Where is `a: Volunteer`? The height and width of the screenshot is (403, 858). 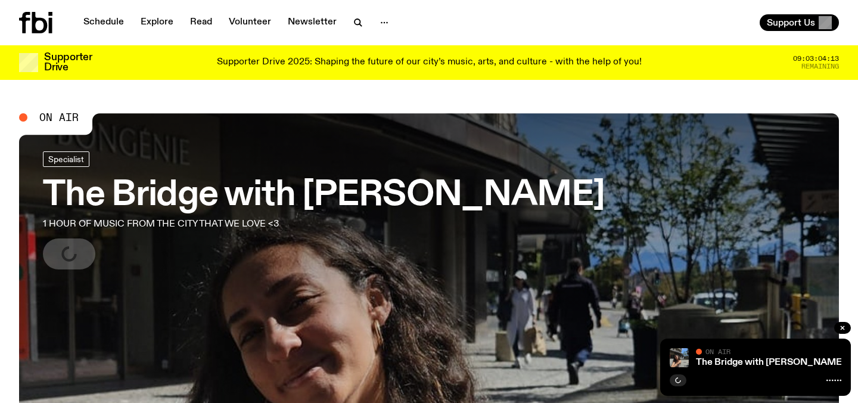 a: Volunteer is located at coordinates (250, 23).